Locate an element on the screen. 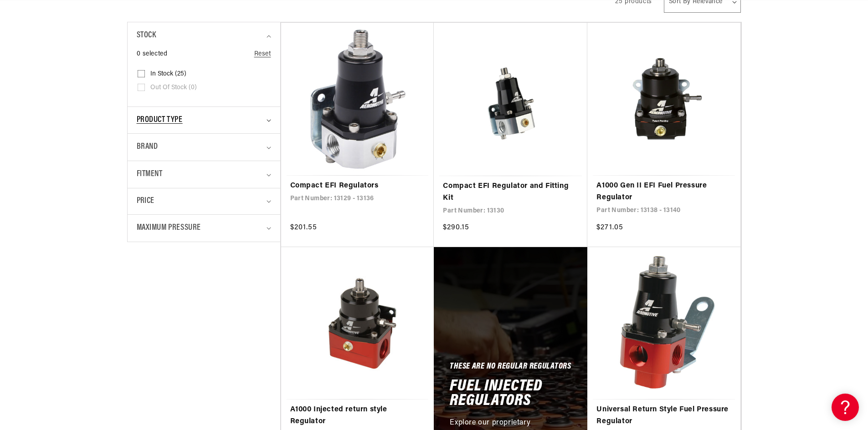 This screenshot has width=868, height=430. a: A1000 Gen II EFI Fuel Pressure Regulator is located at coordinates (664, 192).